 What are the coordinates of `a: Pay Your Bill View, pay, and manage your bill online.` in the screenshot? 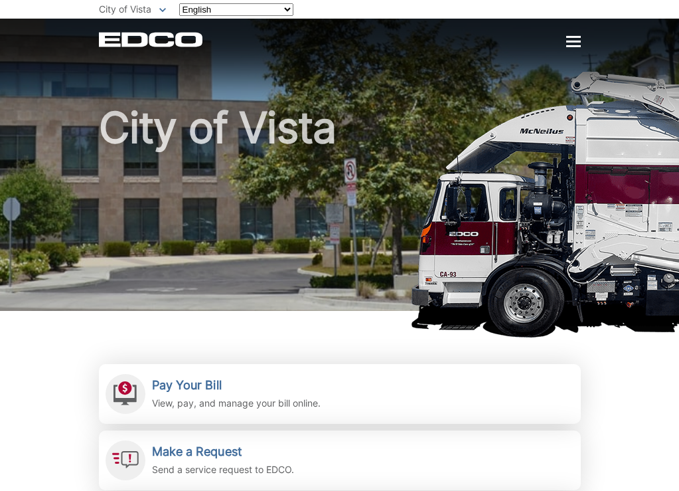 It's located at (340, 394).